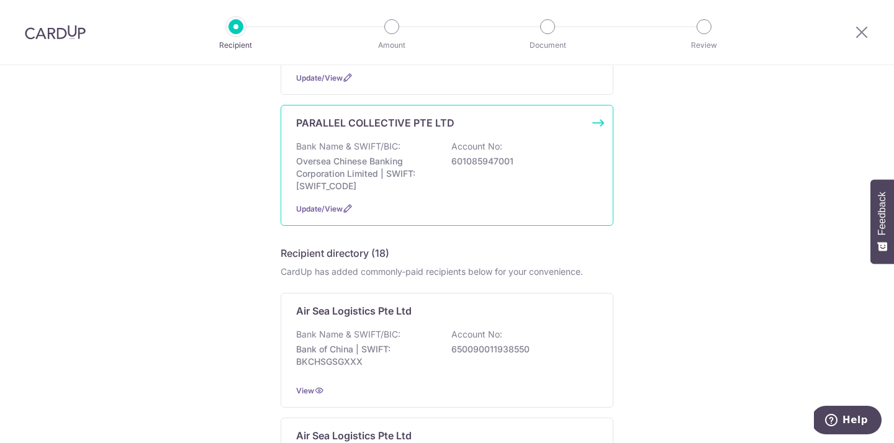 The width and height of the screenshot is (894, 443). I want to click on span: Feedback, so click(882, 214).